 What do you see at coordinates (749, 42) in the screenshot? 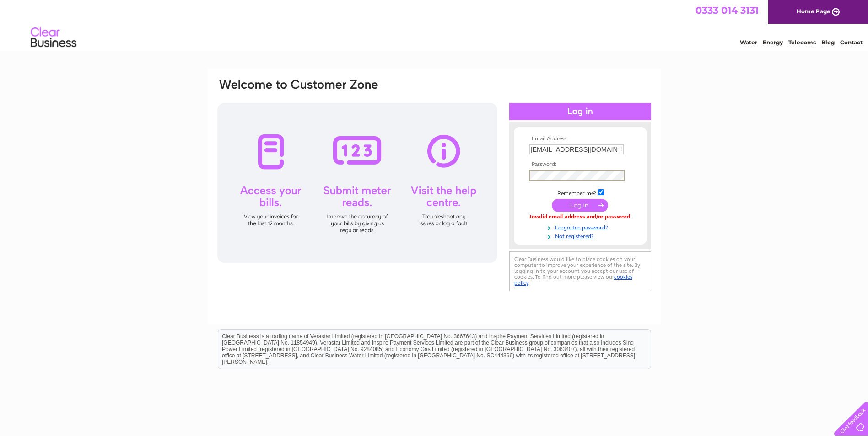
I see `a: Water` at bounding box center [749, 42].